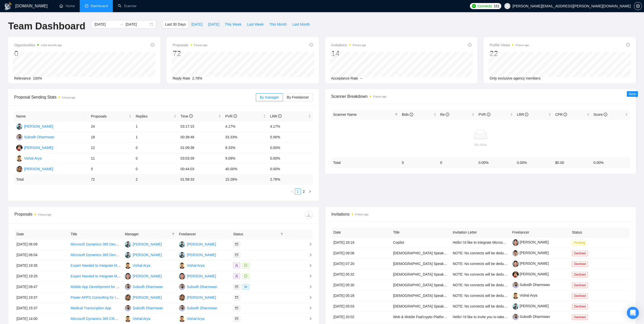 The width and height of the screenshot is (644, 324). Describe the element at coordinates (255, 234) in the screenshot. I see `span: Status` at that location.